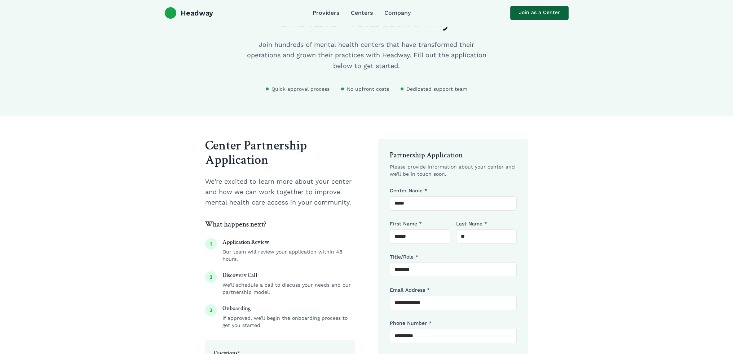 This screenshot has width=733, height=354. I want to click on label: Email Address *, so click(410, 290).